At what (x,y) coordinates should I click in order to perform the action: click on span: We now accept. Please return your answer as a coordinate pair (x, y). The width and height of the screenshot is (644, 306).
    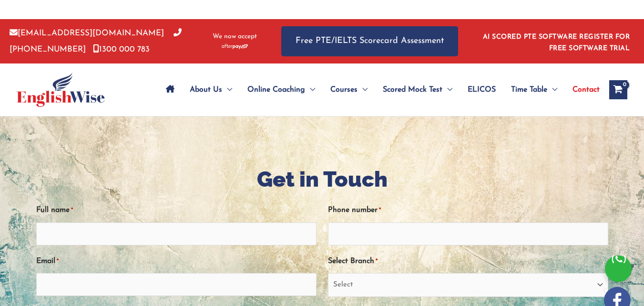
    Looking at the image, I should click on (234, 36).